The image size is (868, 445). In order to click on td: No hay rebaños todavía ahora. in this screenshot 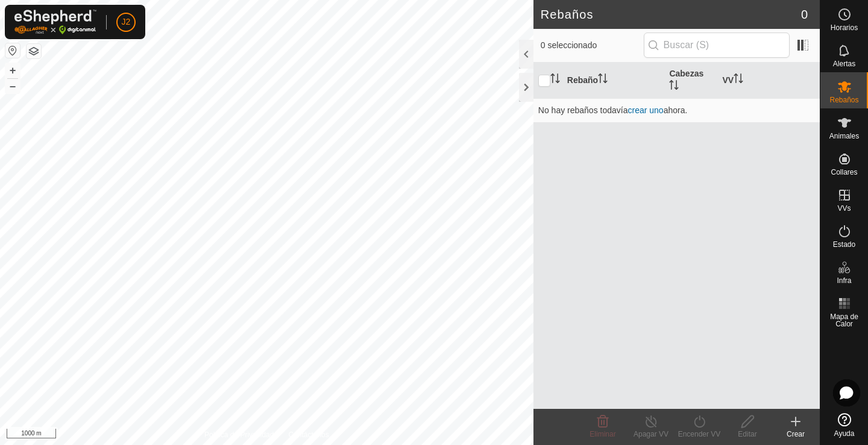, I will do `click(676, 110)`.